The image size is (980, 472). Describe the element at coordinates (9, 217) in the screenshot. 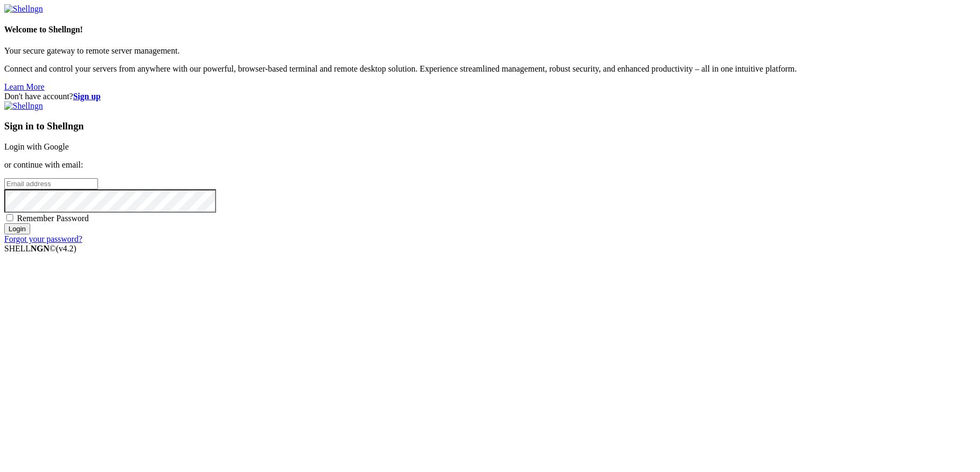

I see `input: Remember Password` at that location.